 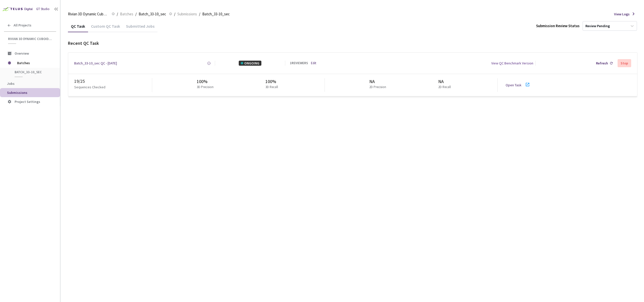 What do you see at coordinates (43, 9) in the screenshot?
I see `div: GT Studio` at bounding box center [43, 9].